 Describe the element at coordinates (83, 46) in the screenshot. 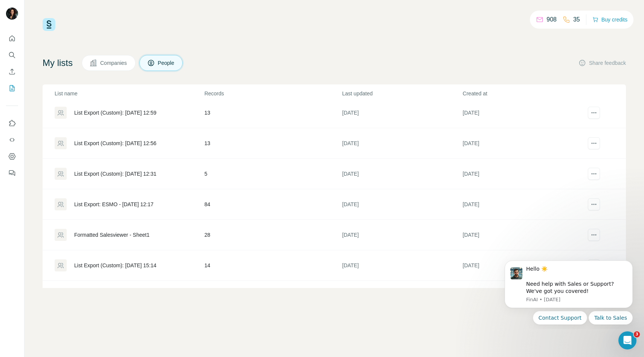

I see `p: Message from FinAI, sent 6d ago` at that location.